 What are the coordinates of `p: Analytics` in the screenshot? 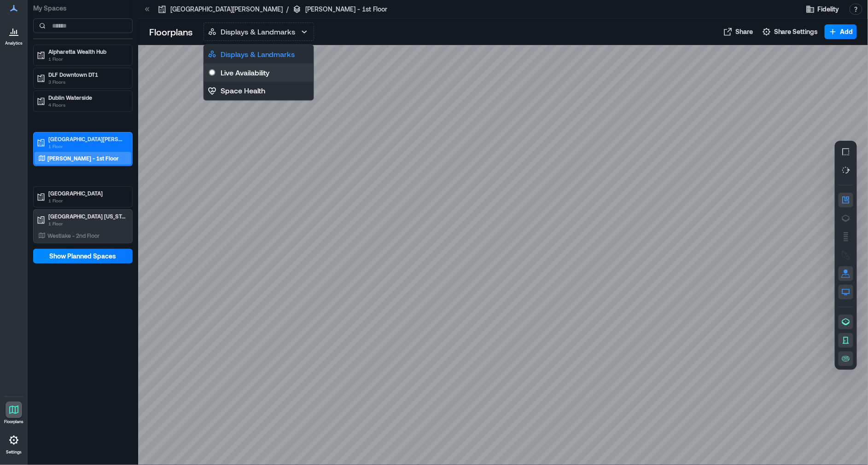 It's located at (14, 43).